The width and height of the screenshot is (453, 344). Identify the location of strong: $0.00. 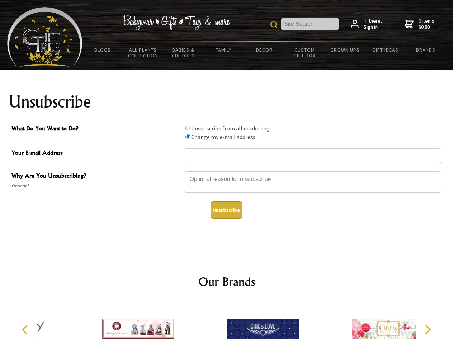
(426, 27).